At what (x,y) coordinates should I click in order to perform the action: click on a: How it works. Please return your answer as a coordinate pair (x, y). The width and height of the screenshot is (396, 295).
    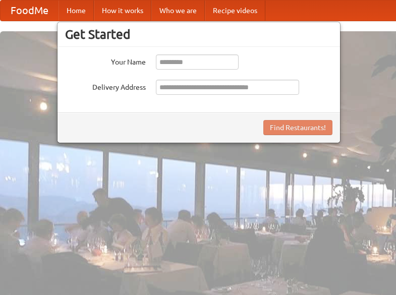
    Looking at the image, I should click on (123, 11).